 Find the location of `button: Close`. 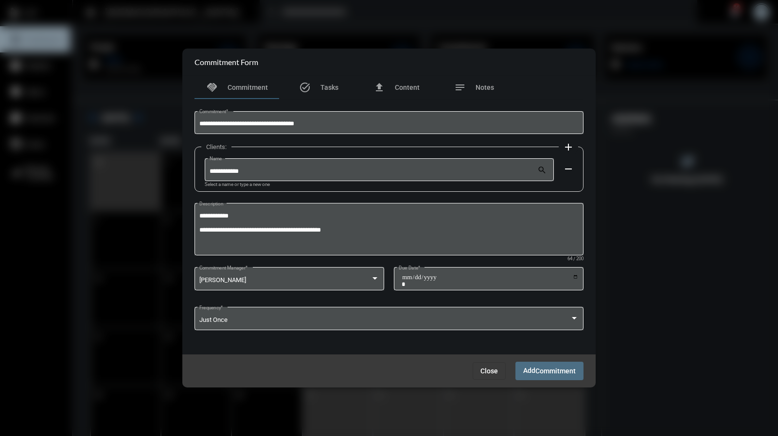

button: Close is located at coordinates (489, 371).